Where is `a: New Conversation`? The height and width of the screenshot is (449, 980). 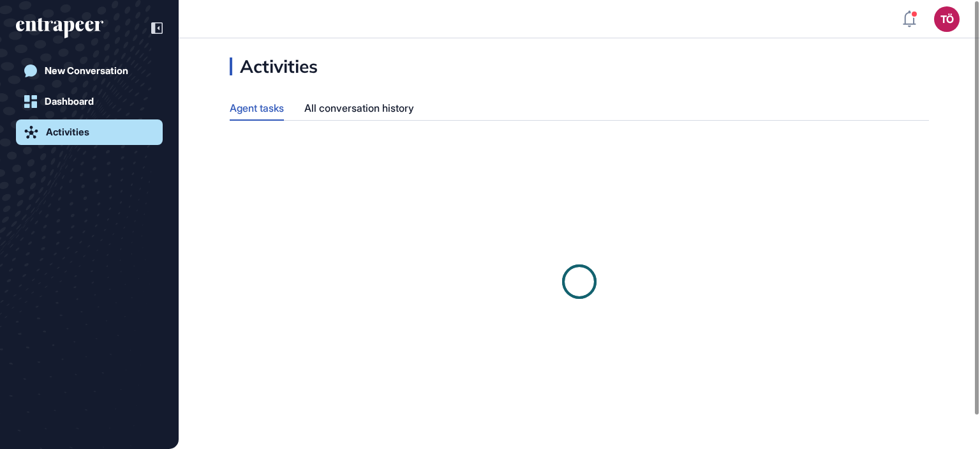 a: New Conversation is located at coordinates (89, 71).